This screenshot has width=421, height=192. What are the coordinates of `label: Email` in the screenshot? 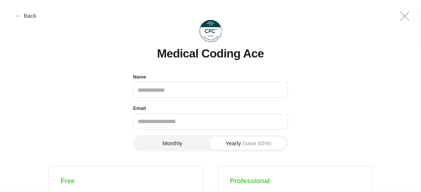 It's located at (140, 108).